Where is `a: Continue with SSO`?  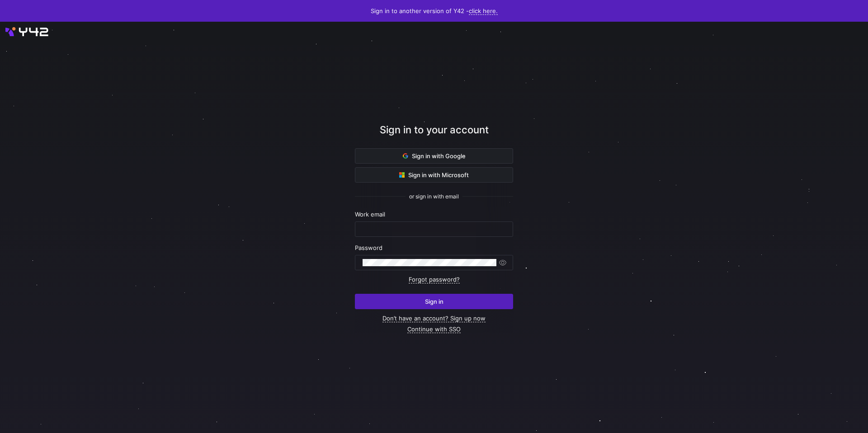
a: Continue with SSO is located at coordinates (434, 328).